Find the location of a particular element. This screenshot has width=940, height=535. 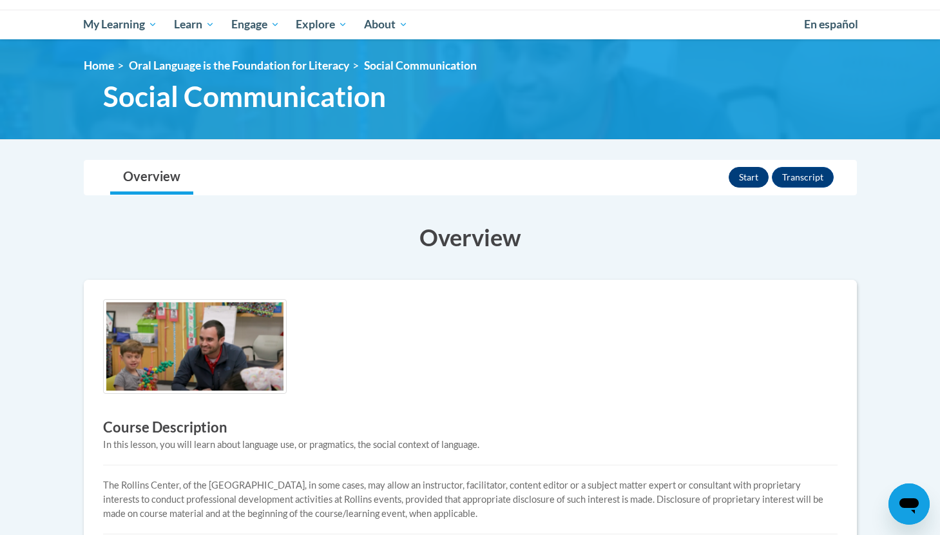

button: Transcript is located at coordinates (803, 177).